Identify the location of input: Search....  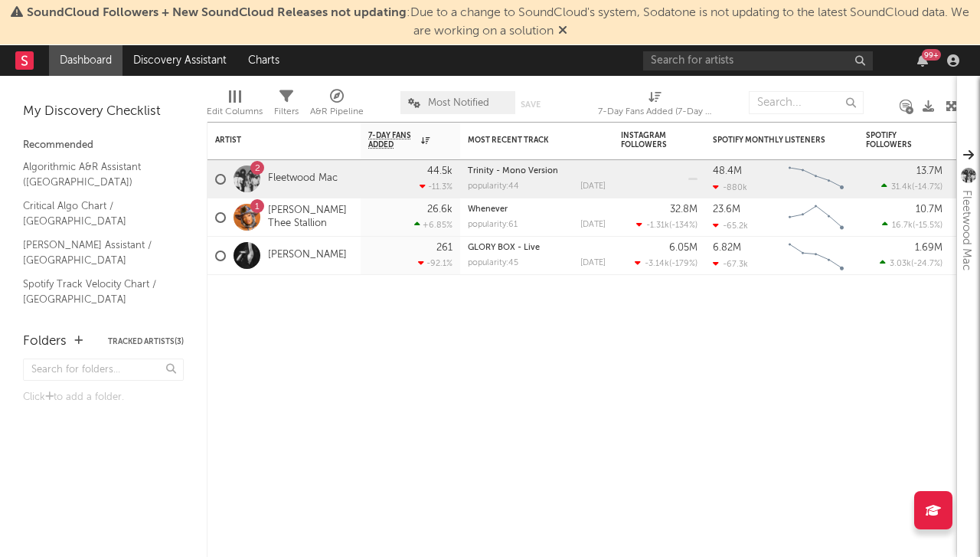
(806, 102).